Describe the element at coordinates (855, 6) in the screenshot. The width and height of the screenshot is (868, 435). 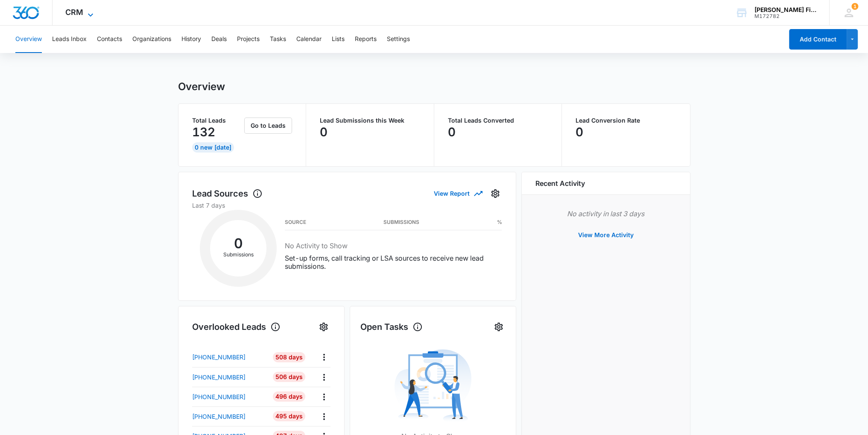
I see `div: notifications count` at that location.